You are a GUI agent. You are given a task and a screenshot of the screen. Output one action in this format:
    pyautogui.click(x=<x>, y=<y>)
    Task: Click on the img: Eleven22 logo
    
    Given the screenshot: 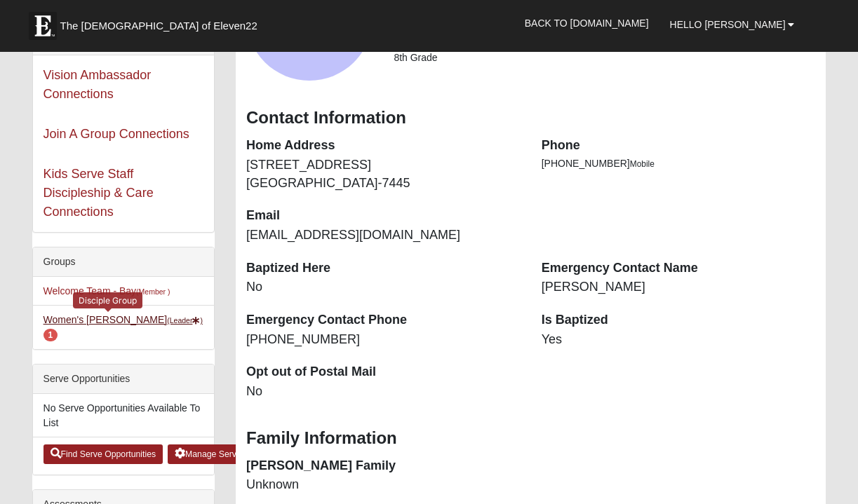 What is the action you would take?
    pyautogui.click(x=42, y=25)
    